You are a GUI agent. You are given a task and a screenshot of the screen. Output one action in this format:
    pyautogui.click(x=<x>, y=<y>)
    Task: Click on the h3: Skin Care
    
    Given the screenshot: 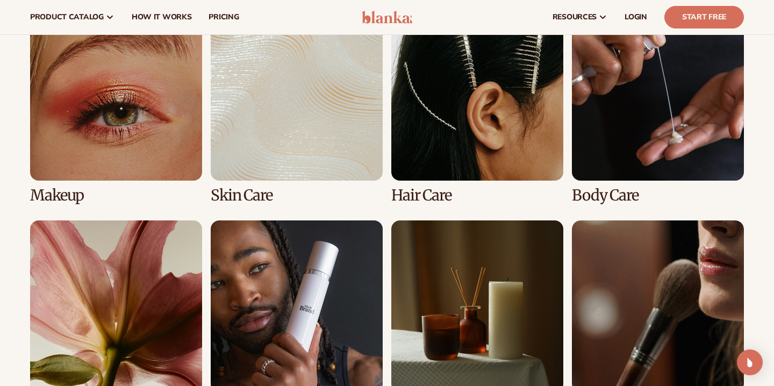 What is the action you would take?
    pyautogui.click(x=297, y=195)
    